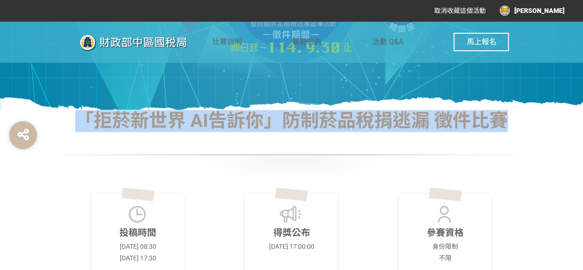 The image size is (583, 270). Describe the element at coordinates (143, 42) in the screenshot. I see `img: 「拒菸新世界 AI告訴你」防制菸品稅捐逃漏 徵件比賽` at that location.